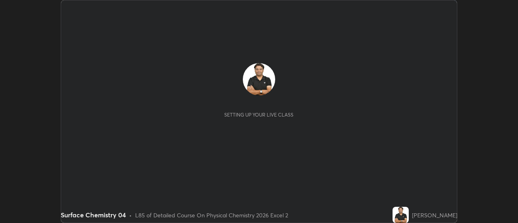 Image resolution: width=518 pixels, height=223 pixels. Describe the element at coordinates (212, 215) in the screenshot. I see `div: L85 of Detailed Course On Physical Chemistry 2026 Excel 2` at that location.